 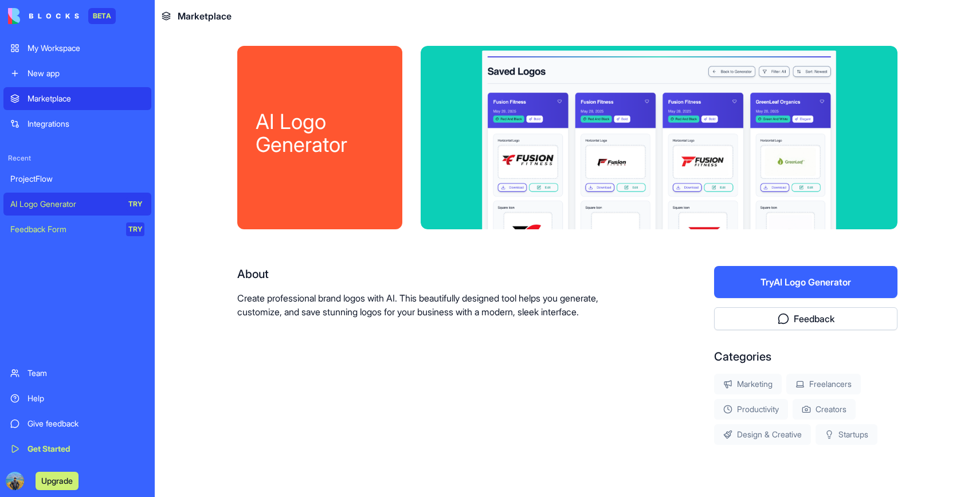 I want to click on a: Team, so click(x=78, y=374).